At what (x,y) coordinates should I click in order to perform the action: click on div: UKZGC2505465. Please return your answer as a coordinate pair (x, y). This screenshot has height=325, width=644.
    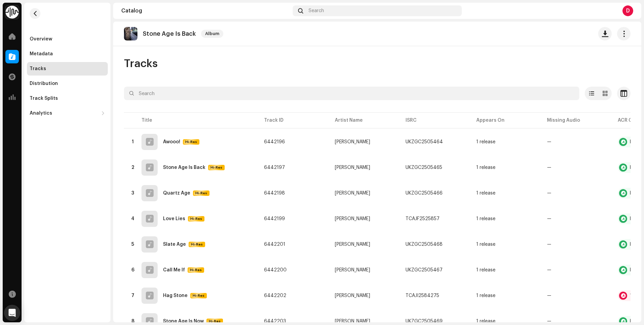
    Looking at the image, I should click on (424, 168).